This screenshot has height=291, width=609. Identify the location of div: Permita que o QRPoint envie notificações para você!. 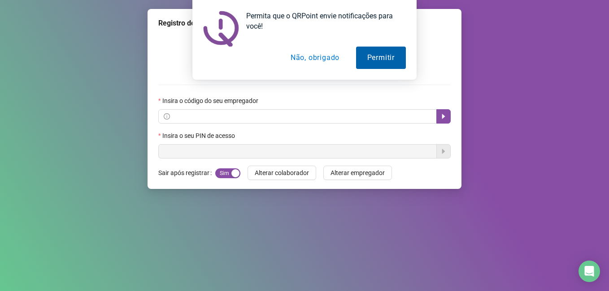
(322, 21).